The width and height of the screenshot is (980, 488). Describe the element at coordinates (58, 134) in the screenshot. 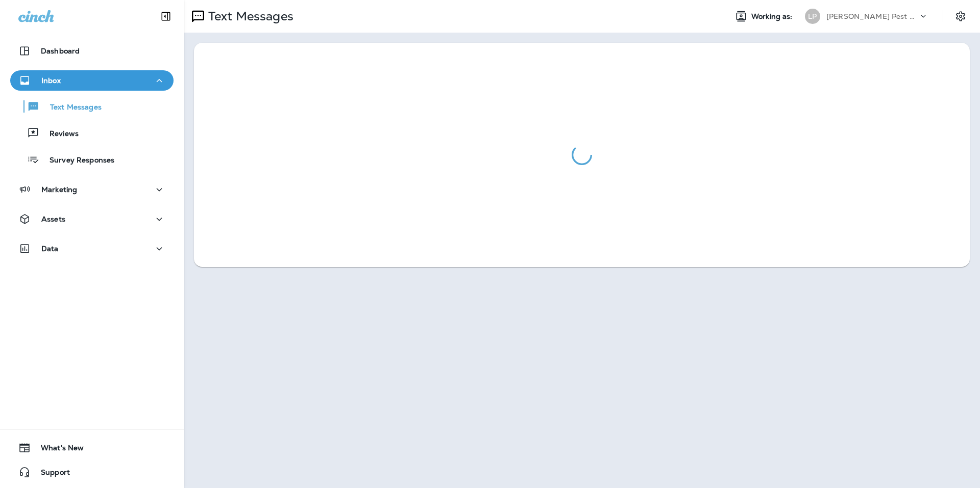

I see `p: Reviews` at that location.